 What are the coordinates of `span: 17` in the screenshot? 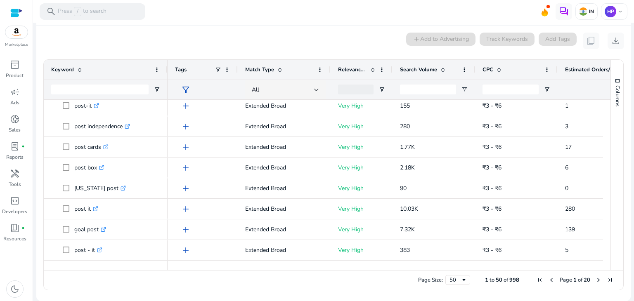 It's located at (569, 147).